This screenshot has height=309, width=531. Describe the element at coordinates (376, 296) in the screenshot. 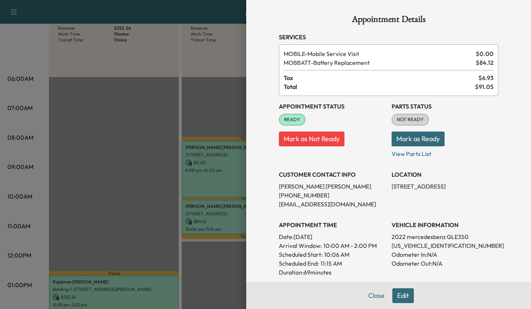

I see `button: Close` at that location.